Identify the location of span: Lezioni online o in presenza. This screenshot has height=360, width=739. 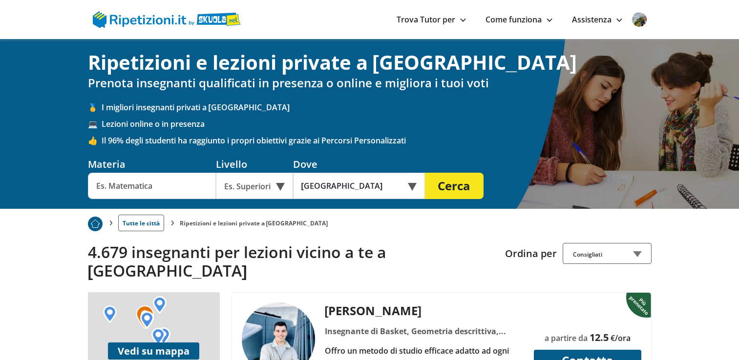
(377, 124).